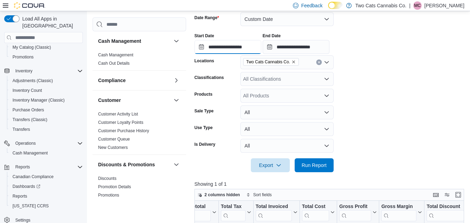  I want to click on span: My Catalog (Classic), so click(32, 47).